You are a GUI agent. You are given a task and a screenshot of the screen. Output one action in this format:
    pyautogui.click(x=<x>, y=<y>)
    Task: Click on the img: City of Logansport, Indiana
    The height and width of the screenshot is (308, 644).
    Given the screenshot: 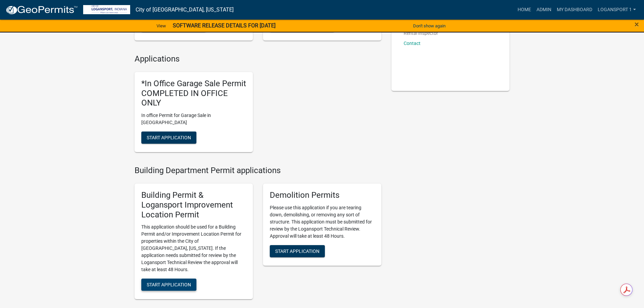 What is the action you would take?
    pyautogui.click(x=107, y=10)
    